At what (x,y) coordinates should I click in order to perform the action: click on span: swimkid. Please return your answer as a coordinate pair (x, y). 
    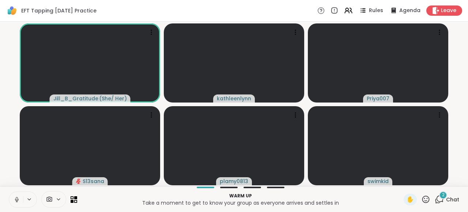
    Looking at the image, I should click on (378, 181).